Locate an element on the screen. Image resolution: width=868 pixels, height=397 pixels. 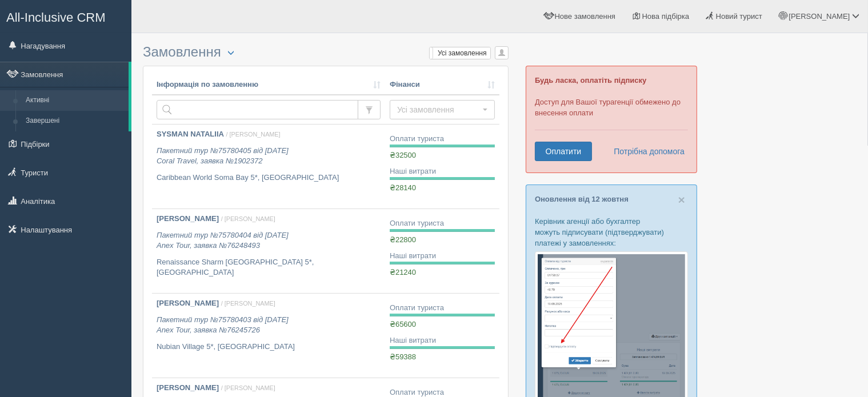
label: Усі замовлення is located at coordinates (460, 53).